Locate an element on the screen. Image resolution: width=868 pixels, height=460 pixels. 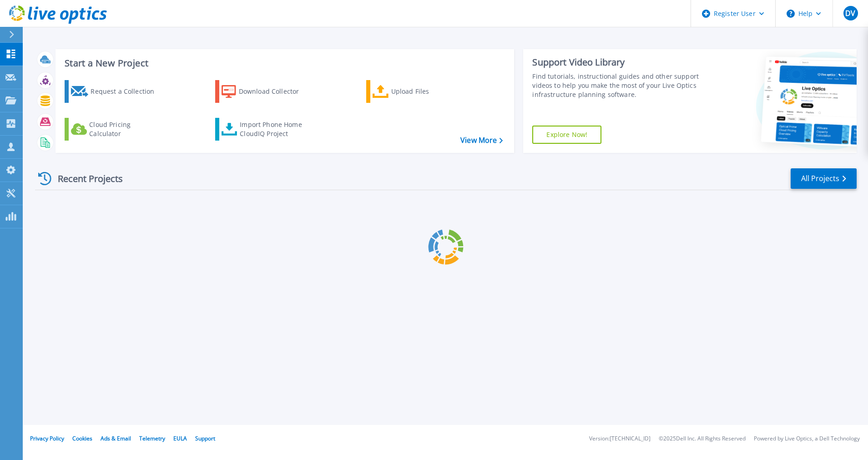
div: Cloud Pricing Calculator is located at coordinates (126, 130).